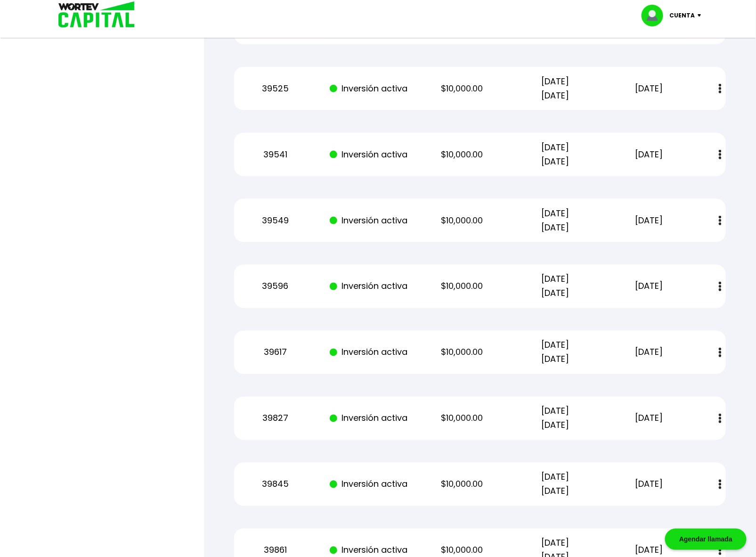 The image size is (756, 557). What do you see at coordinates (275, 286) in the screenshot?
I see `p: 39596` at bounding box center [275, 286].